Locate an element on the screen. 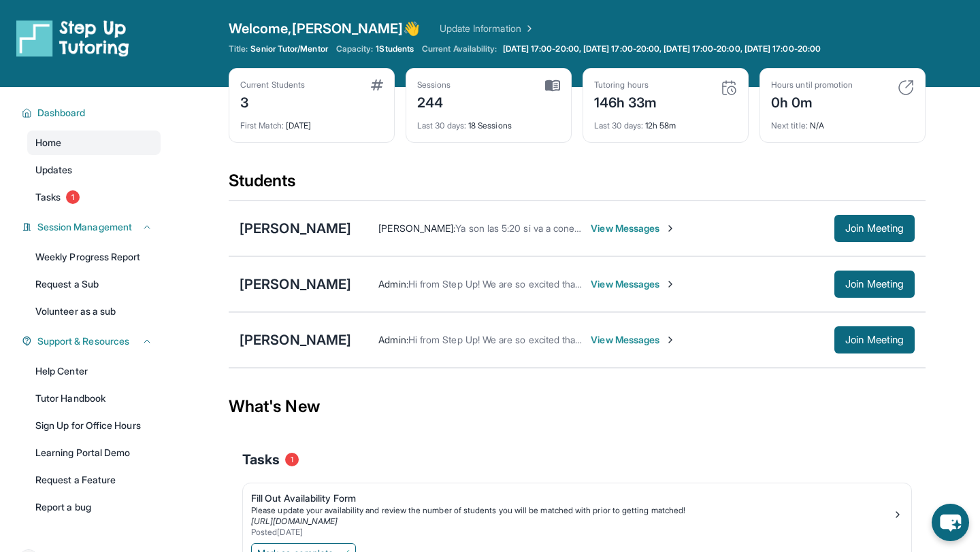  a: Update Information is located at coordinates (487, 29).